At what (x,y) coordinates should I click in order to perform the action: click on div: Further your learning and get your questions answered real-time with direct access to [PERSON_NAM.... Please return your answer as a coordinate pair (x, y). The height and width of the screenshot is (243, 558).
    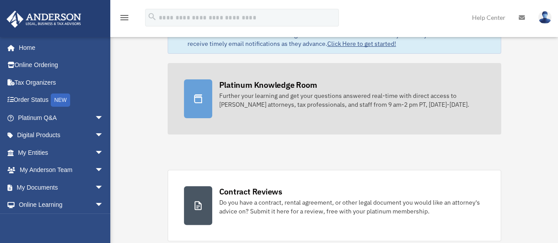
    Looking at the image, I should click on (352, 100).